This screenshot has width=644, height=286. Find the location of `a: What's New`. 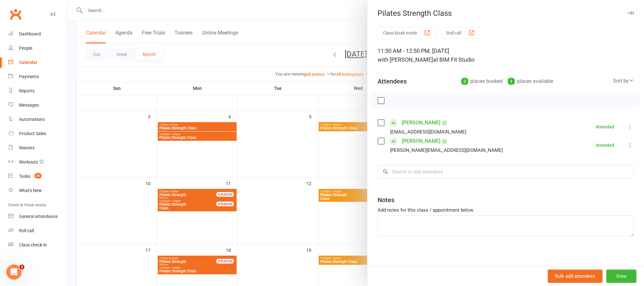

a: What's New is located at coordinates (37, 190).